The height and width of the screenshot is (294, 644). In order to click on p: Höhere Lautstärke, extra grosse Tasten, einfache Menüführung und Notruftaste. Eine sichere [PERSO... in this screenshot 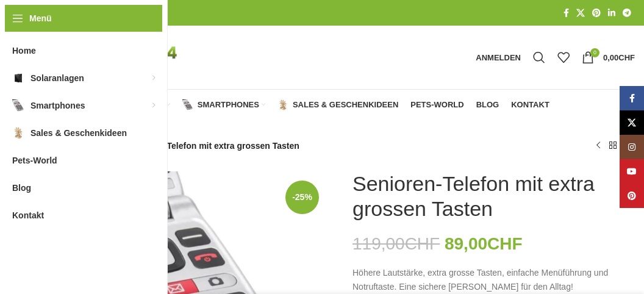, I will do `click(494, 280)`.